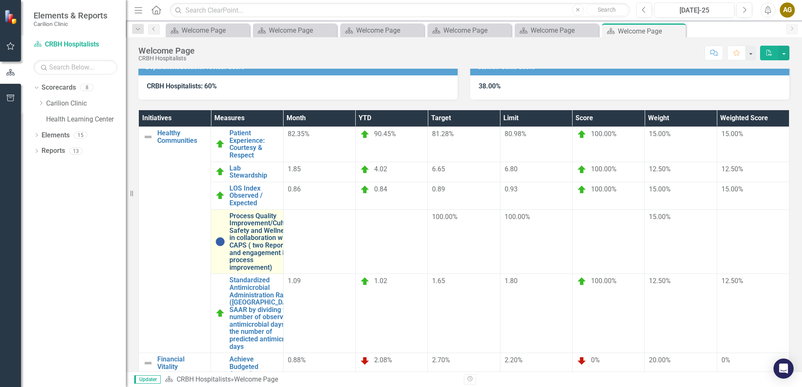 Image resolution: width=802 pixels, height=387 pixels. What do you see at coordinates (385, 134) in the screenshot?
I see `span: 90.45%` at bounding box center [385, 134].